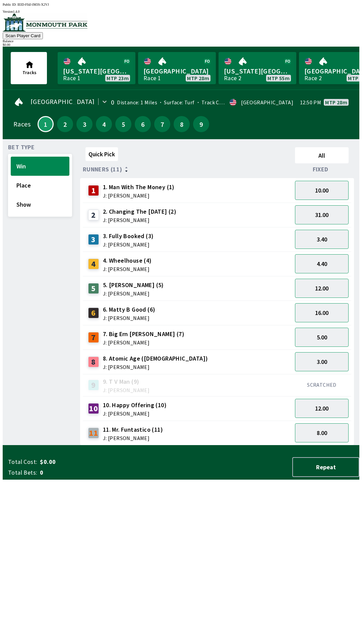 Image resolution: width=362 pixels, height=644 pixels. What do you see at coordinates (30, 72) in the screenshot?
I see `span: Tracks` at bounding box center [30, 72].